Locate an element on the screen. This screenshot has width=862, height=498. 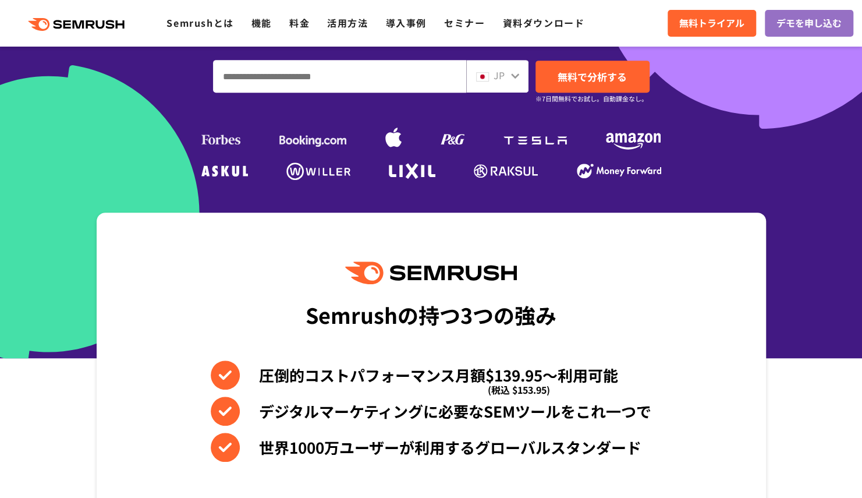
a: 活用方法 is located at coordinates (347, 23).